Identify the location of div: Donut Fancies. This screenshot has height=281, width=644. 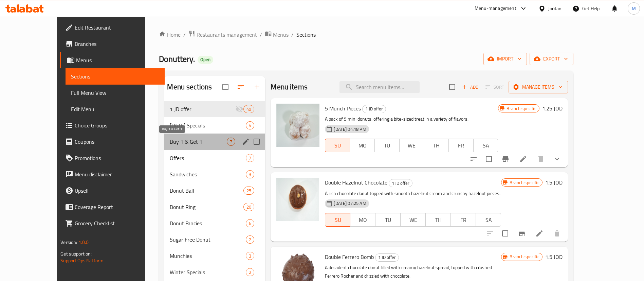
(208, 223).